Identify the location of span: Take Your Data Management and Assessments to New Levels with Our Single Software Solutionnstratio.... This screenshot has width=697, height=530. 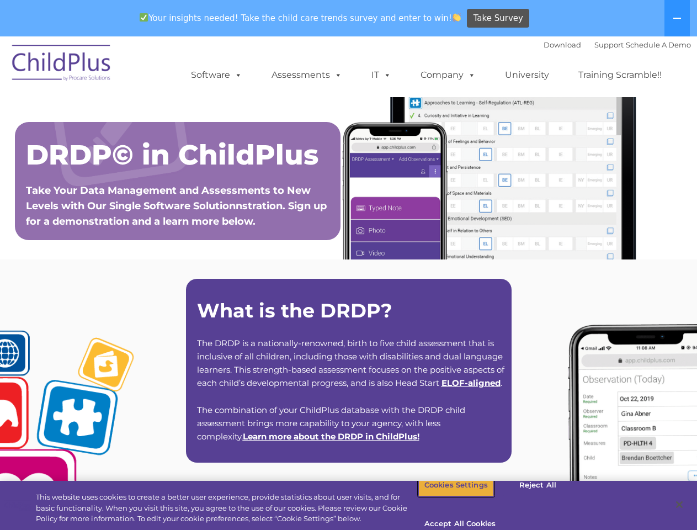
(176, 206).